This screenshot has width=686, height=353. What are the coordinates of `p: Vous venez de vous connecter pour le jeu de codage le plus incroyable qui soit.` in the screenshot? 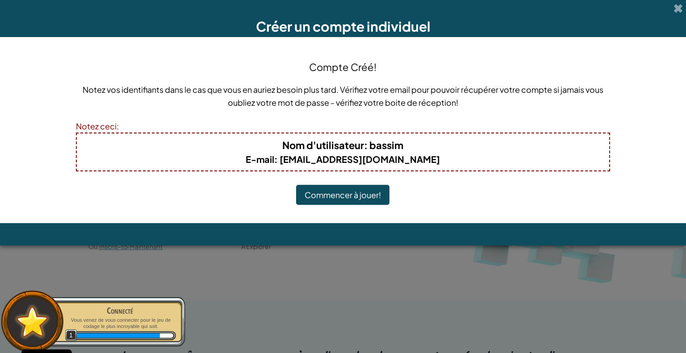 It's located at (120, 323).